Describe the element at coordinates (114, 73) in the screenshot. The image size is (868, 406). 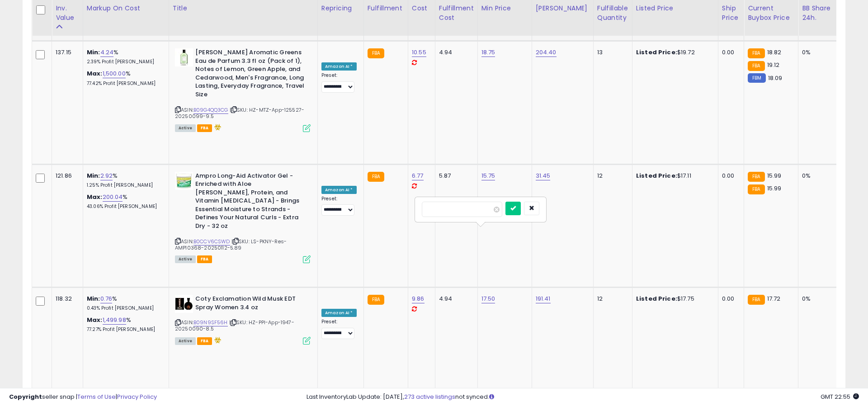
I see `a: 1,500.00` at that location.